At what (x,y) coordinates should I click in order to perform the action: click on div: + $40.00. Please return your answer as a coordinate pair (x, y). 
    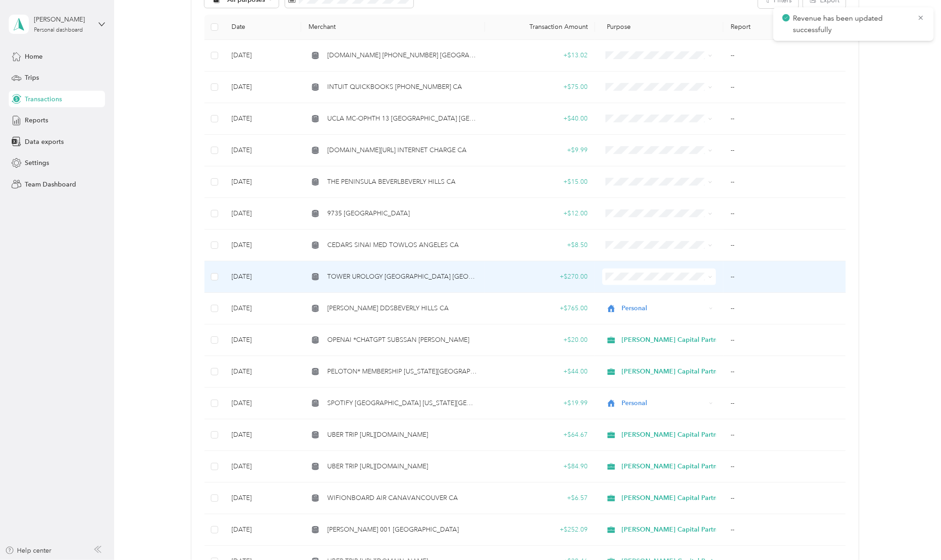
    Looking at the image, I should click on (540, 119).